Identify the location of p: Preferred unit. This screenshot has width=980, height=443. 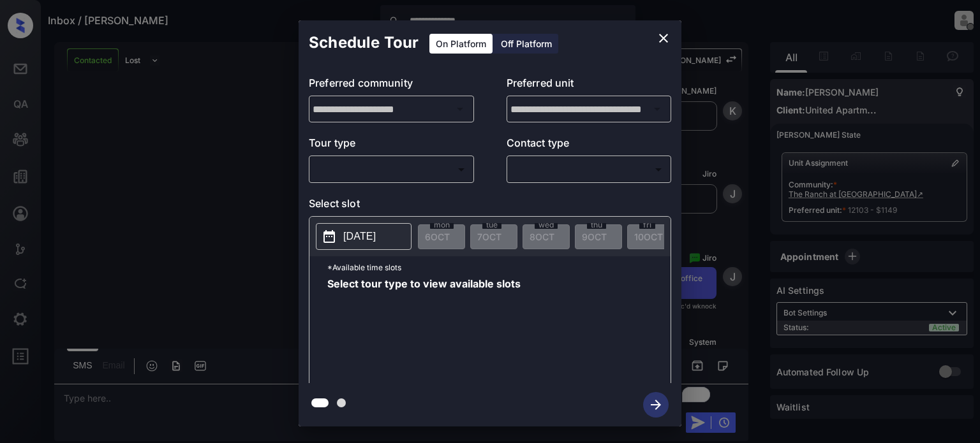
(589, 85).